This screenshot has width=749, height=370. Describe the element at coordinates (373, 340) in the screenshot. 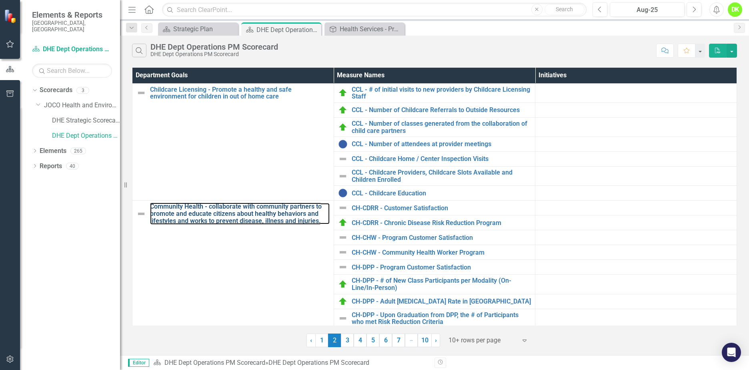

I see `a: 5` at that location.